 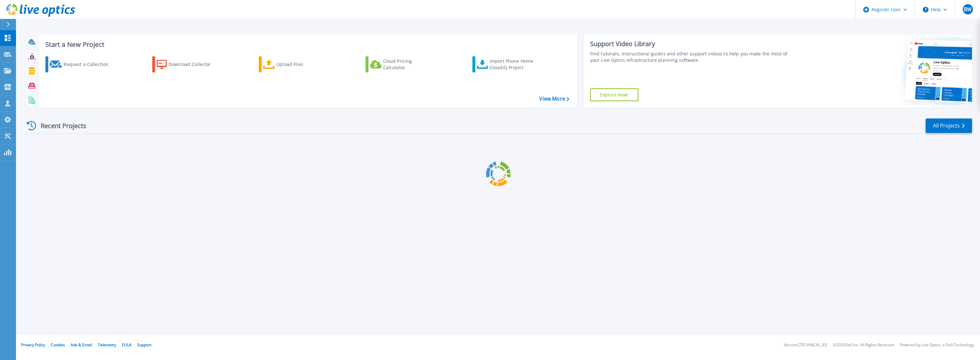 I want to click on a: Telemetry, so click(x=107, y=345).